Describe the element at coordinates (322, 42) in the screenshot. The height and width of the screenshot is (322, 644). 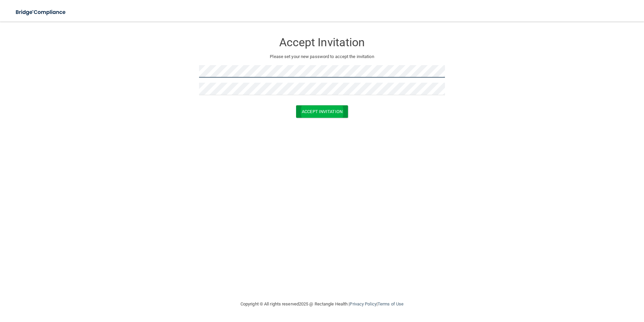
I see `h3: Accept Invitation` at that location.